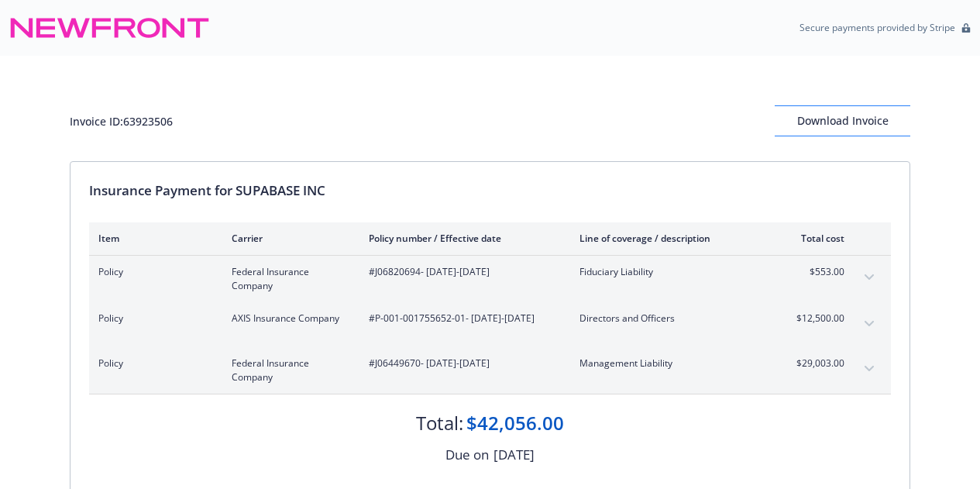 The height and width of the screenshot is (489, 980). What do you see at coordinates (121, 121) in the screenshot?
I see `div: Invoice ID: 63923506` at bounding box center [121, 121].